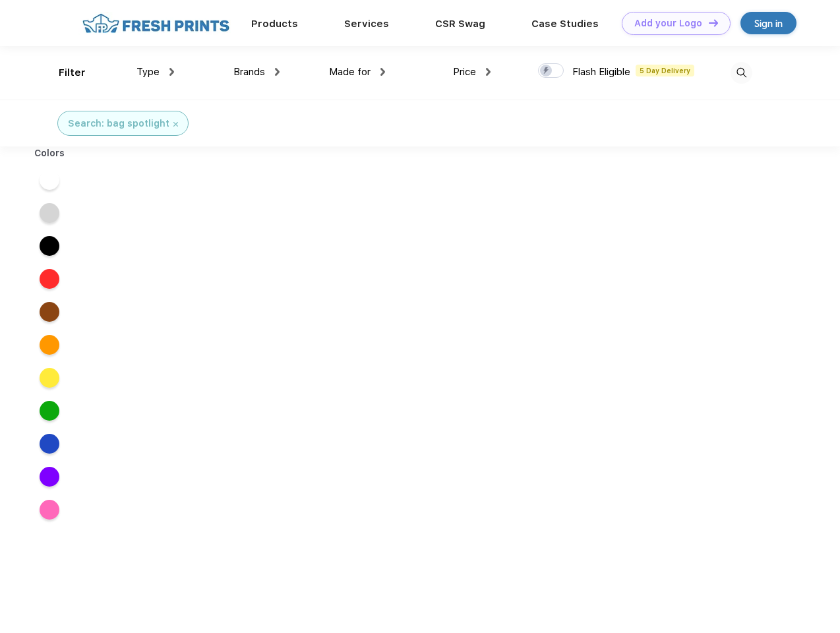  What do you see at coordinates (72, 73) in the screenshot?
I see `div: Filter` at bounding box center [72, 73].